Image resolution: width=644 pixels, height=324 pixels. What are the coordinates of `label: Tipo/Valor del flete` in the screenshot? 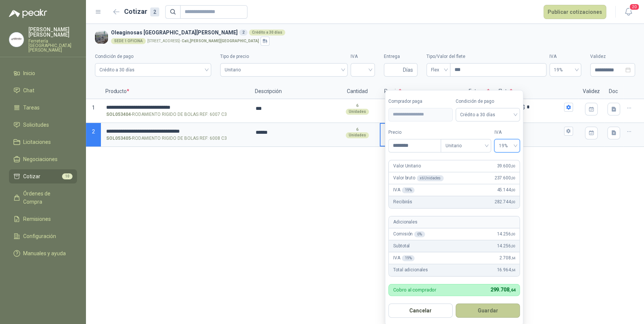 It's located at (486, 57).